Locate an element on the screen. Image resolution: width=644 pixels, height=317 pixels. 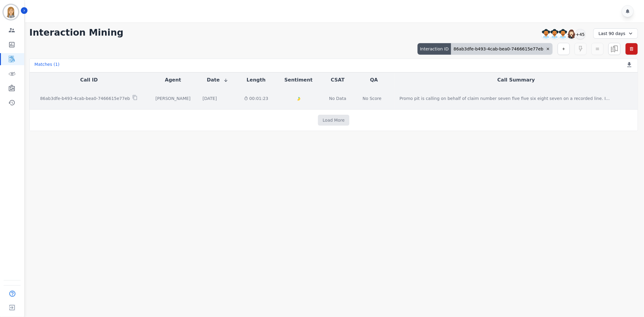
div: +45 is located at coordinates (580, 34).